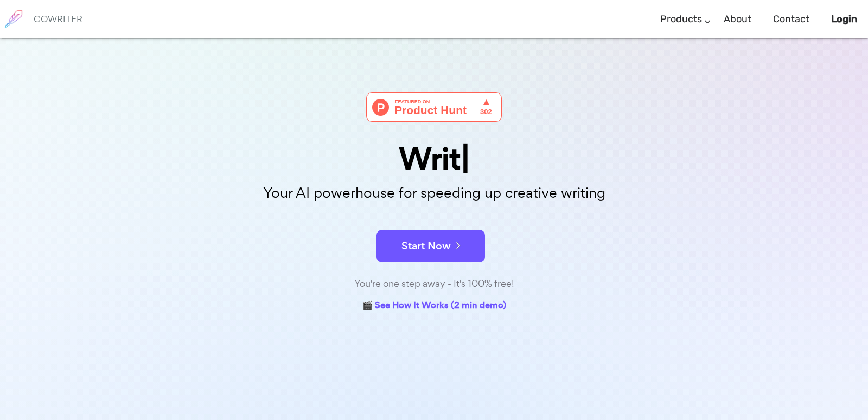 The width and height of the screenshot is (868, 420). What do you see at coordinates (434, 305) in the screenshot?
I see `a: 🎬 See How It Works (2 min demo)` at bounding box center [434, 305].